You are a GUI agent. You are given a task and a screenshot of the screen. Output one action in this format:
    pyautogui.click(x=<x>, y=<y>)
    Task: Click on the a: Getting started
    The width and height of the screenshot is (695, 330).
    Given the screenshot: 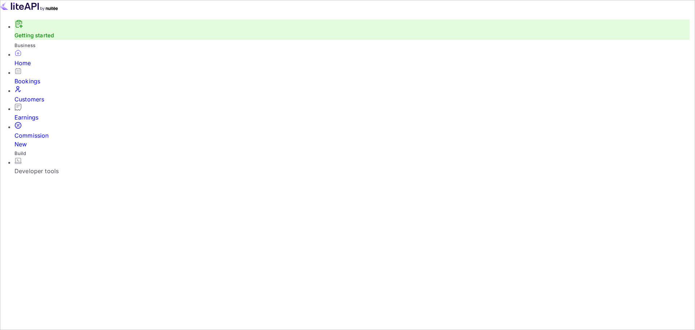 What is the action you would take?
    pyautogui.click(x=34, y=35)
    